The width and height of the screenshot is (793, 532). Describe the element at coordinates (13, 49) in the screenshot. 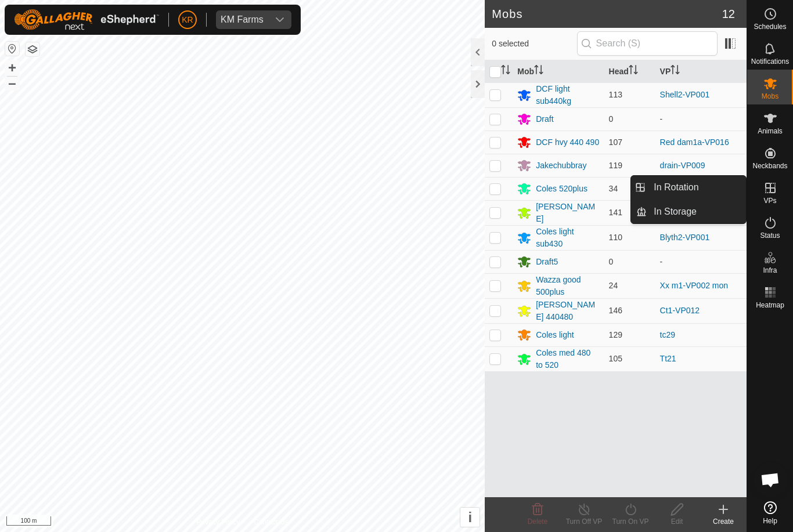

I see `button: Reset Map` at that location.